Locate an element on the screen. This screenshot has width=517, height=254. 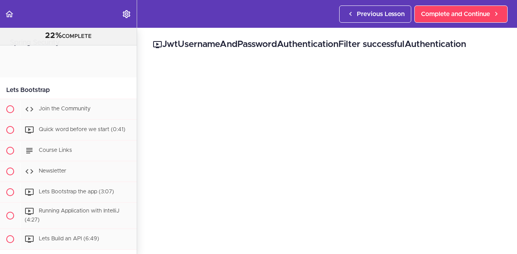
span: Quick word before we start (0:41) is located at coordinates (82, 130).